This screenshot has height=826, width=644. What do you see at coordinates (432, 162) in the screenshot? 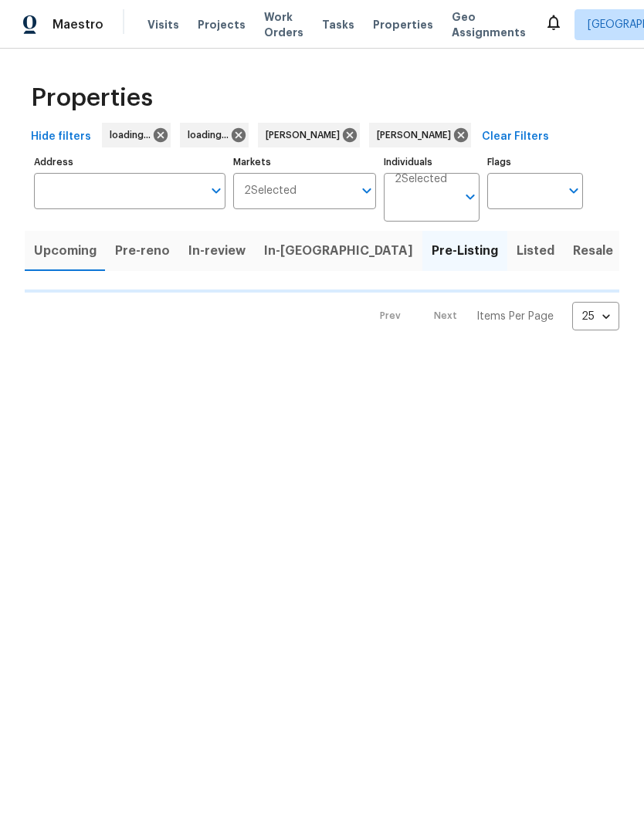
I see `label: Individuals` at bounding box center [432, 162].